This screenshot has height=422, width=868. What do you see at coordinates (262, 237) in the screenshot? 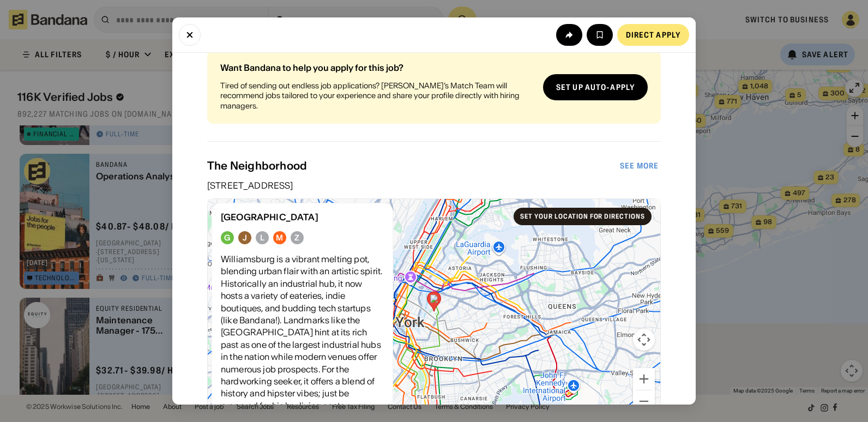
I see `div: L` at bounding box center [262, 237].